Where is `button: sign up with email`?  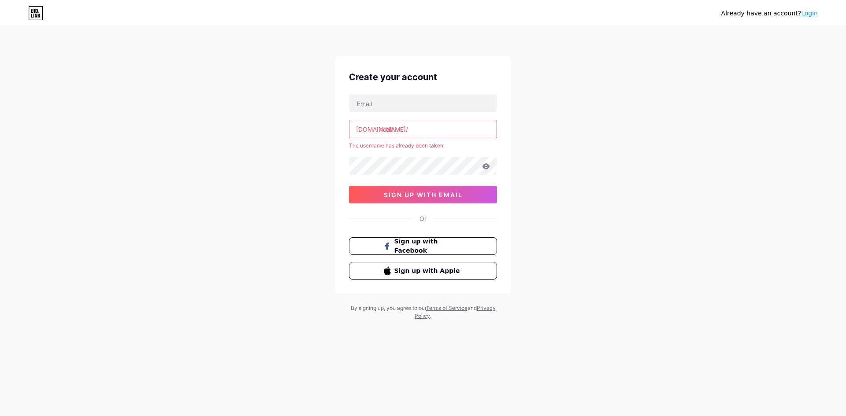
button: sign up with email is located at coordinates (423, 195).